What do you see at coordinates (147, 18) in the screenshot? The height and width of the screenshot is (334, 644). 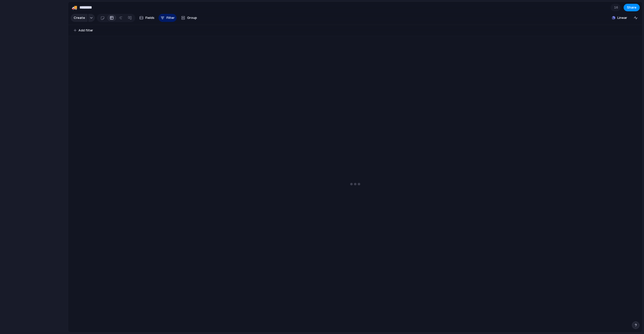 I see `button: Fields` at bounding box center [147, 18].